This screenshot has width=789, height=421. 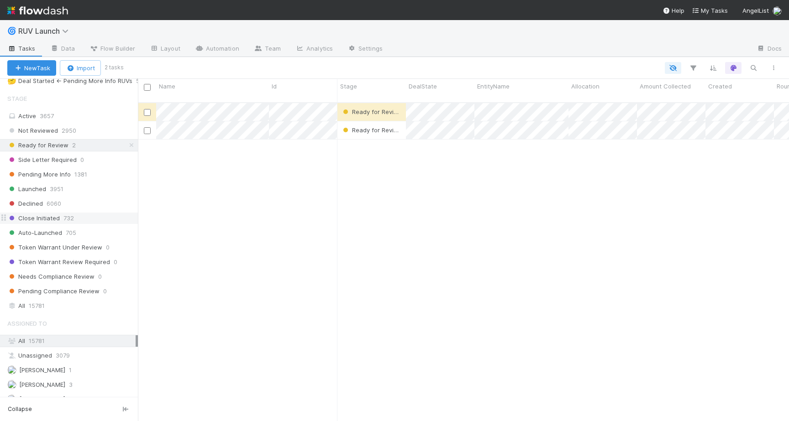 What do you see at coordinates (33, 218) in the screenshot?
I see `span: Close Initiated` at bounding box center [33, 218].